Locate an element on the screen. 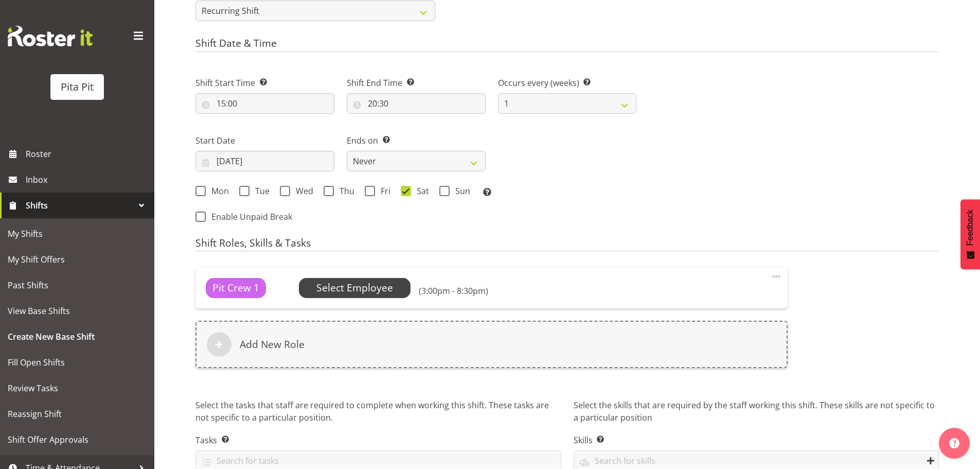 The image size is (980, 469). span: View Base Shifts is located at coordinates (77, 311).